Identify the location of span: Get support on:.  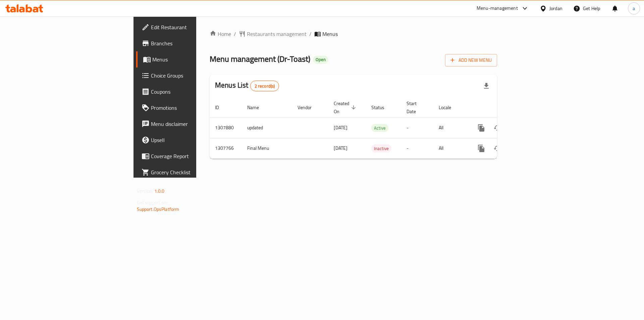
(152, 202).